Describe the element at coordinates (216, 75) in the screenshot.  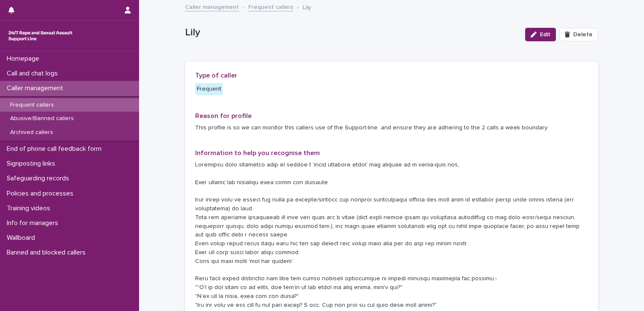
I see `span: Type of caller` at that location.